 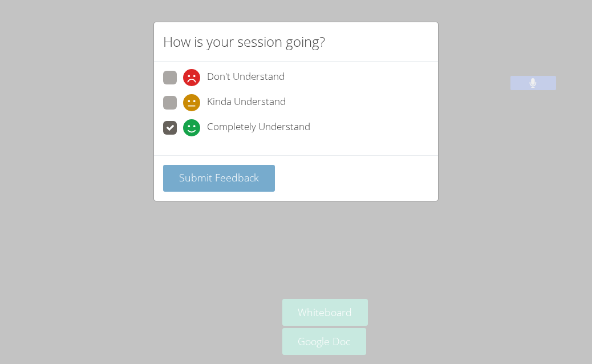 I want to click on span: Completely Understand, so click(x=258, y=128).